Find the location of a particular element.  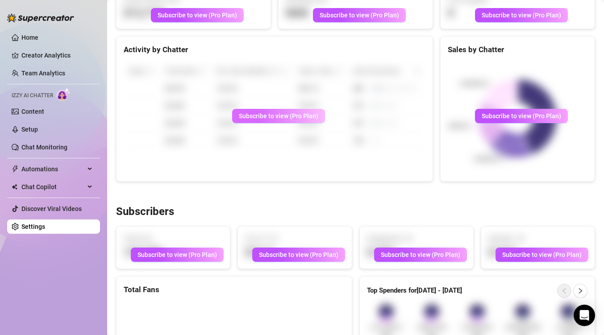

img: Chat Copilot is located at coordinates (14, 187).